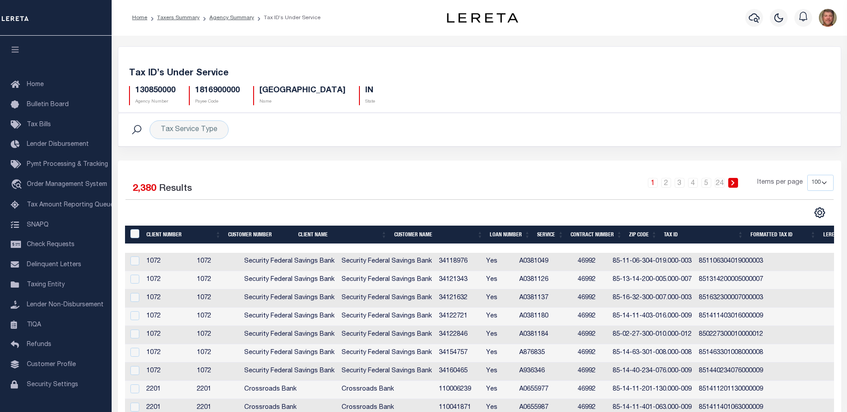 Image resolution: width=847 pixels, height=412 pixels. I want to click on span: 2,380, so click(144, 189).